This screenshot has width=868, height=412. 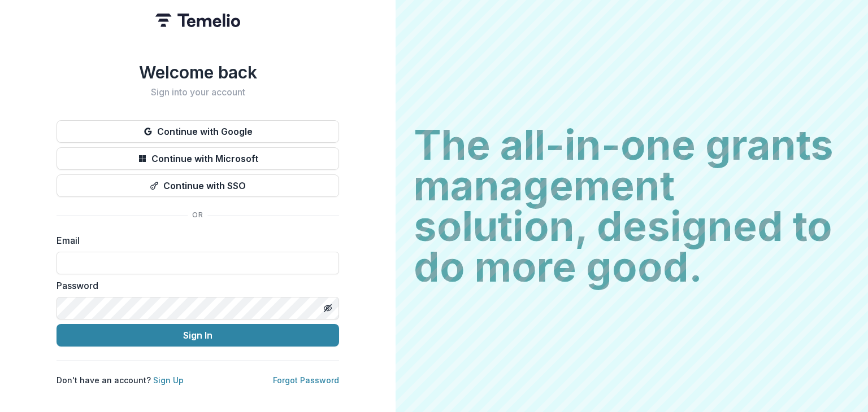 What do you see at coordinates (197, 159) in the screenshot?
I see `button: Continue with Microsoft` at bounding box center [197, 159].